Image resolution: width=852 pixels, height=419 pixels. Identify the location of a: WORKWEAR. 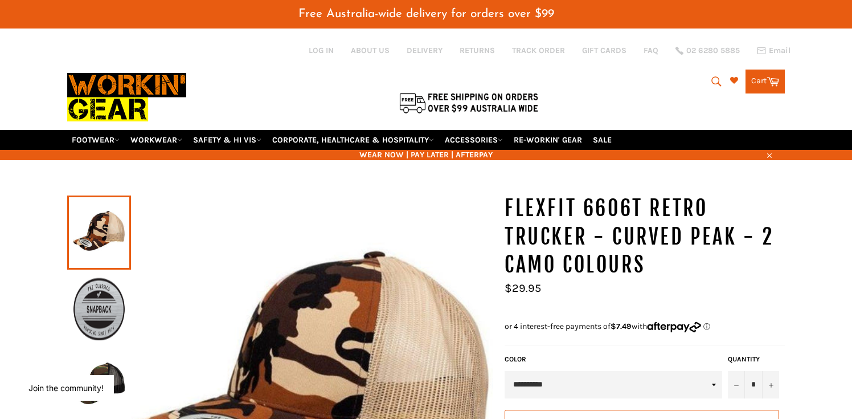
(156, 140).